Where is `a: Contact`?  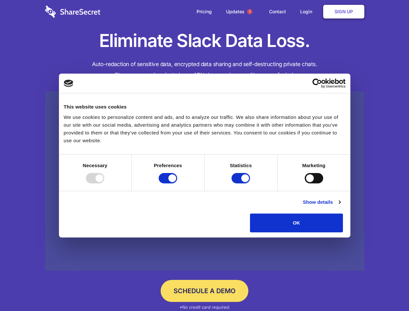 a: Contact is located at coordinates (278, 12).